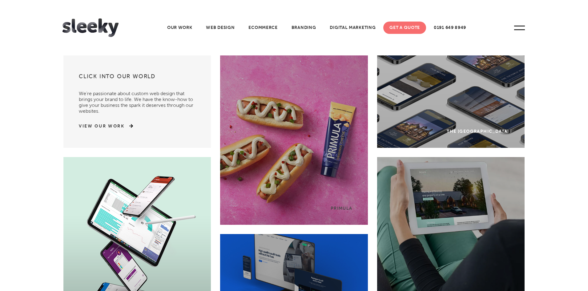  Describe the element at coordinates (180, 28) in the screenshot. I see `a: Our Work` at that location.